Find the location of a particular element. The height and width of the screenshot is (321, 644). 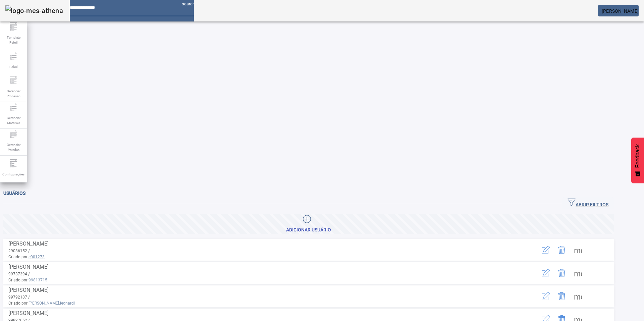

span: 99792187 / is located at coordinates (19, 298).